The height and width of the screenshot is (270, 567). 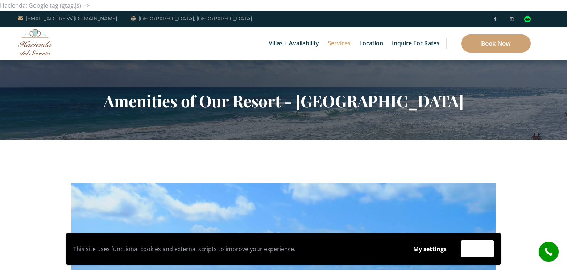 I want to click on a: Inquire for Rates, so click(x=416, y=44).